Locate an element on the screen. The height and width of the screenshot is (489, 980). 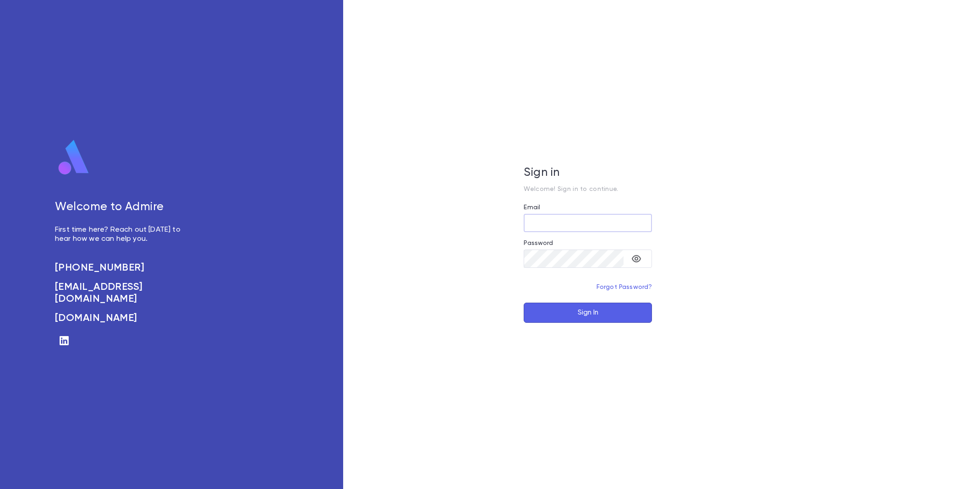
button: Sign In is located at coordinates (587, 313).